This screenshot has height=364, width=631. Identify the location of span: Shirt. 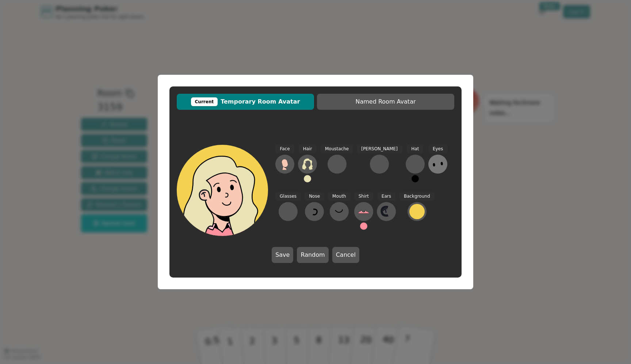
(364, 197).